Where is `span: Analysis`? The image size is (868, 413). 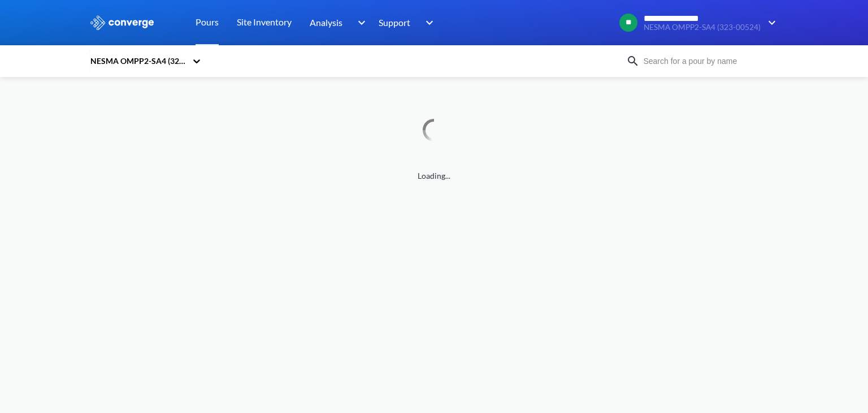 span: Analysis is located at coordinates (326, 22).